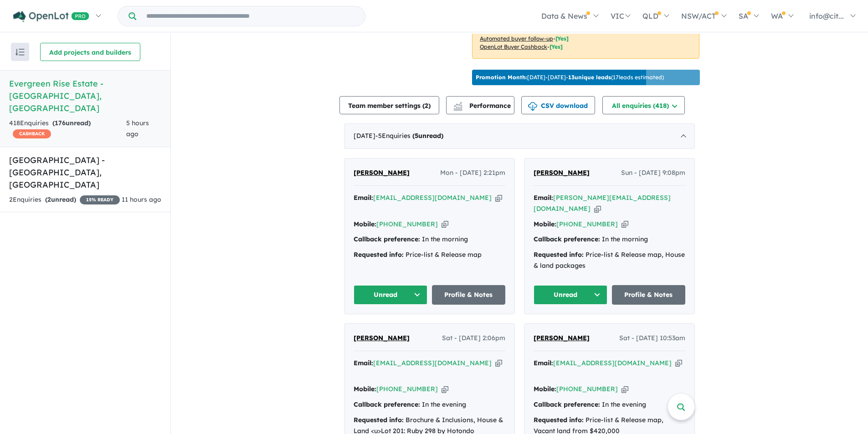 This screenshot has width=868, height=434. Describe the element at coordinates (513, 46) in the screenshot. I see `u: OpenLot Buyer Cashback` at that location.